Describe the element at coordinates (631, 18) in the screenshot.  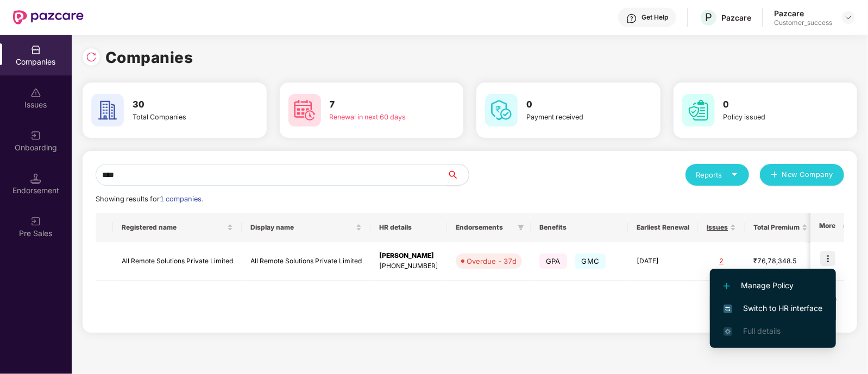
I see `img: svg+xml;base64,PHN2ZyBpZD0iSGVscC0zMngzMiIgeG1sbnM9Imh0dHA6Ly93d3cudzMub3JnLzIwMDAvc3ZnIiB3aWR0aD...` at that location.